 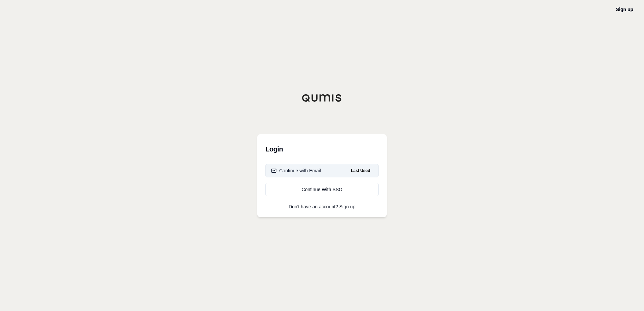 What do you see at coordinates (361, 171) in the screenshot?
I see `span: Last Used` at bounding box center [361, 171].